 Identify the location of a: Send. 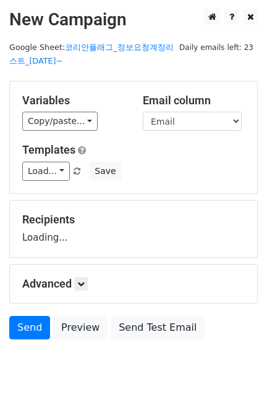
(30, 328).